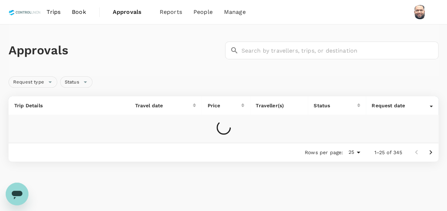 This screenshot has width=447, height=211. Describe the element at coordinates (115, 51) in the screenshot. I see `h1: Approvals` at that location.